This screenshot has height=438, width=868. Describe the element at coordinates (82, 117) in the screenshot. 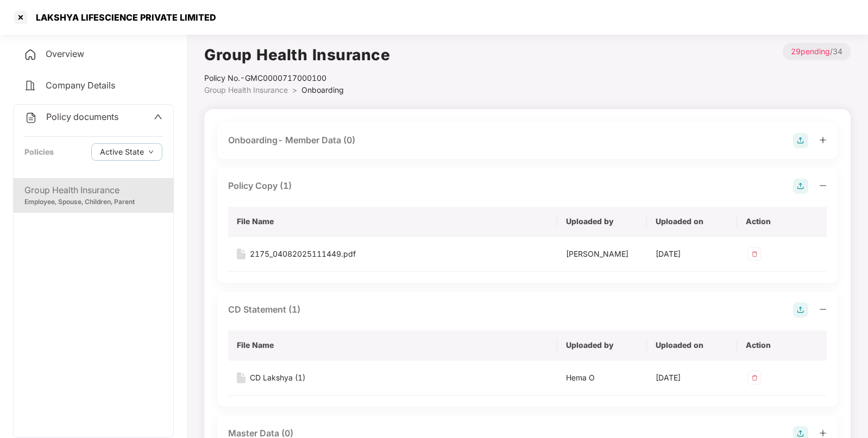

I see `span: Policy documents` at that location.